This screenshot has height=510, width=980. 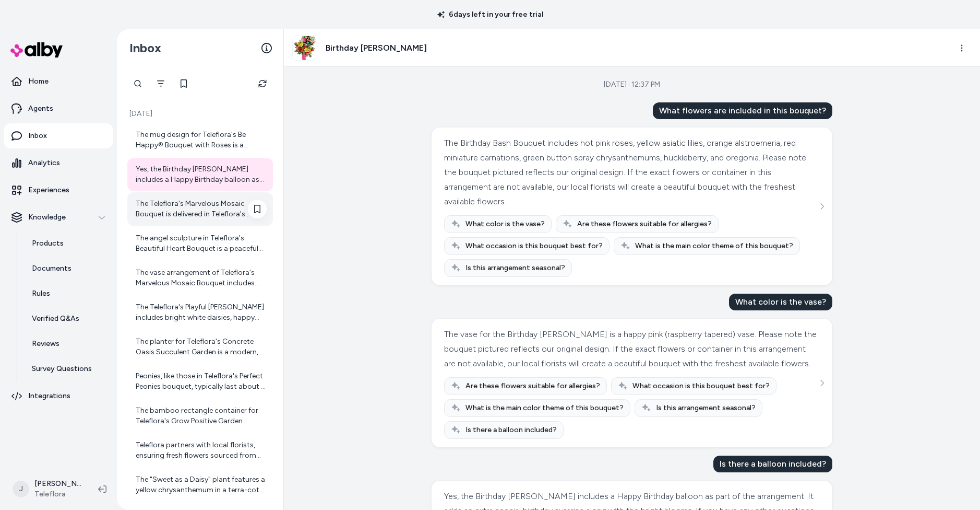 I want to click on span: Is there a balloon included?, so click(x=511, y=430).